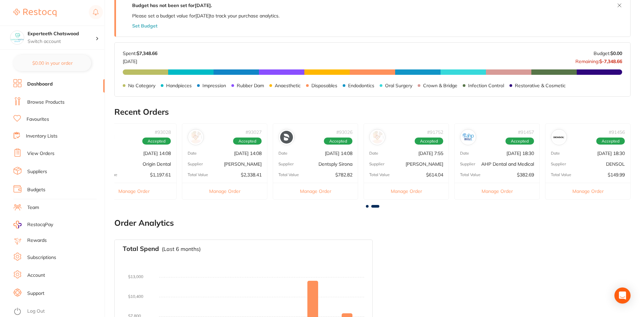 This screenshot has width=644, height=317. What do you see at coordinates (345, 132) in the screenshot?
I see `p: # 93026` at bounding box center [345, 132].